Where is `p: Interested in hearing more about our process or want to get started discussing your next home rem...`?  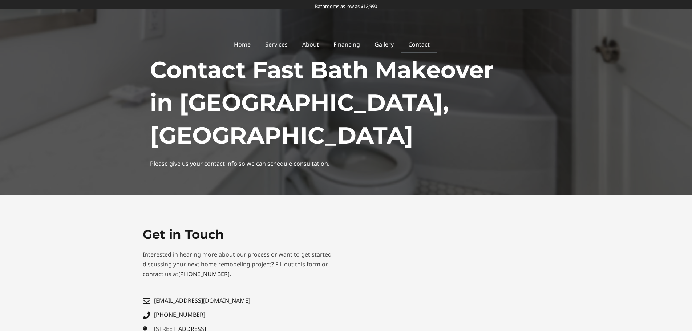
p: Interested in hearing more about our process or want to get started discussing your next home rem... is located at coordinates (243, 264).